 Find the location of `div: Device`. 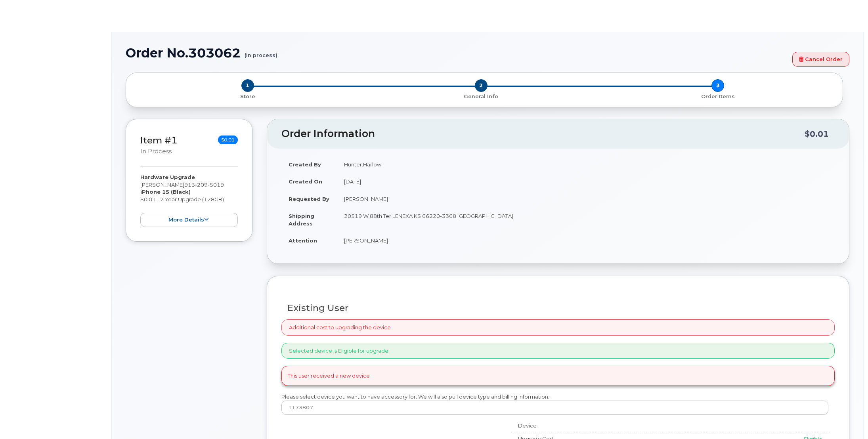

div: Device is located at coordinates (578, 426).